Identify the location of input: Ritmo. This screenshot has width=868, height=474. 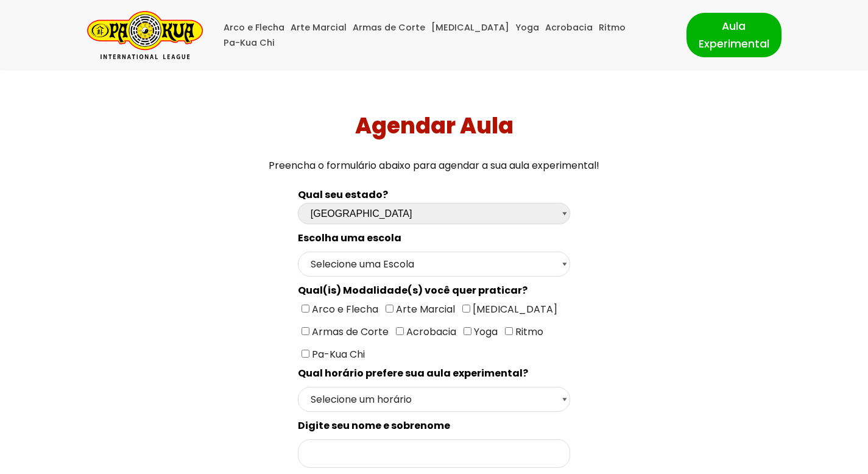
(508, 331).